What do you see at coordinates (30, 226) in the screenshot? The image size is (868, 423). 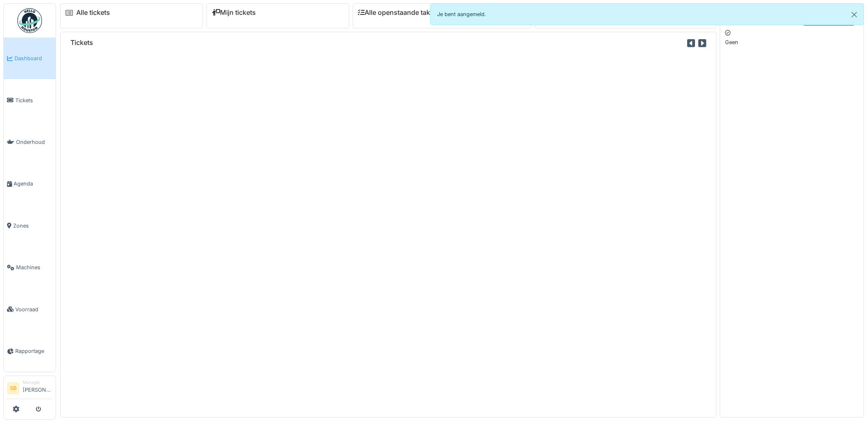 I see `a: Zones` at bounding box center [30, 226].